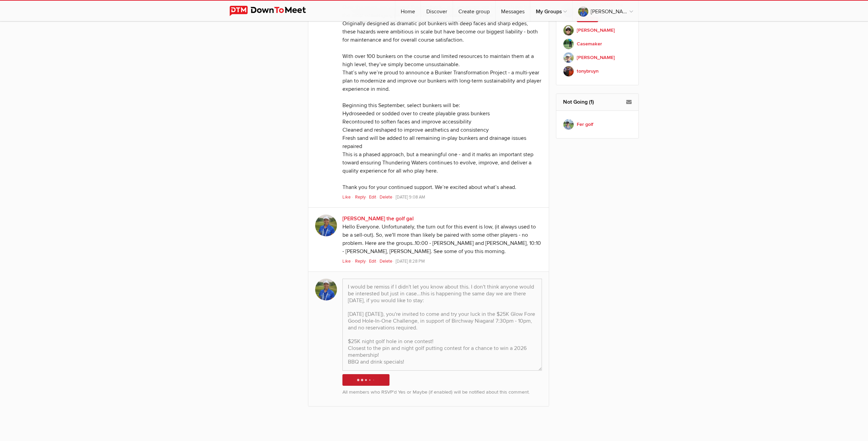 This screenshot has width=868, height=441. Describe the element at coordinates (326, 226) in the screenshot. I see `img: Beth the golf gal` at that location.